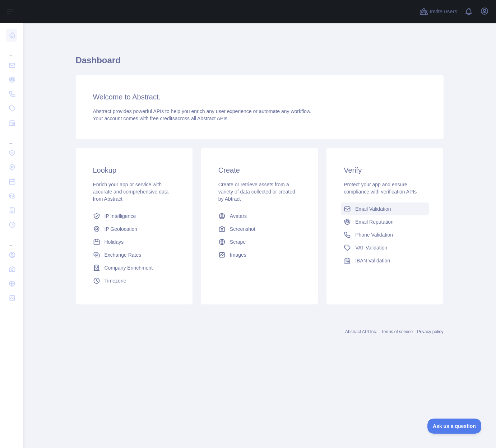 The width and height of the screenshot is (496, 448). I want to click on a: Terms of service, so click(397, 331).